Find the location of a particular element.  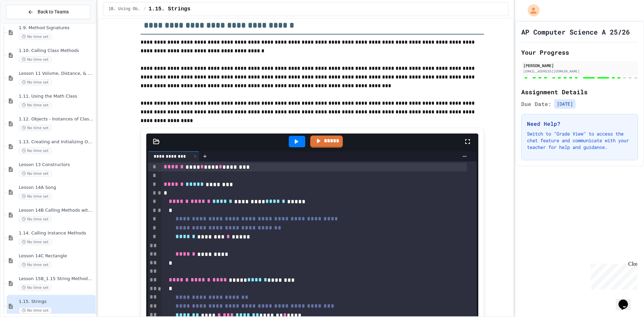

span: 1.14. Calling Instance Methods is located at coordinates (56, 233).